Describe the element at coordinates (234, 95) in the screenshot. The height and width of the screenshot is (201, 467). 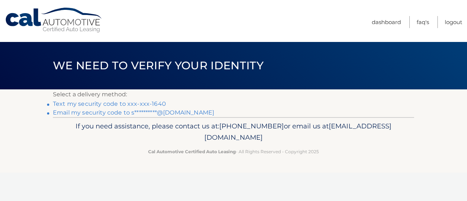
I see `p: Select a delivery method:` at that location.